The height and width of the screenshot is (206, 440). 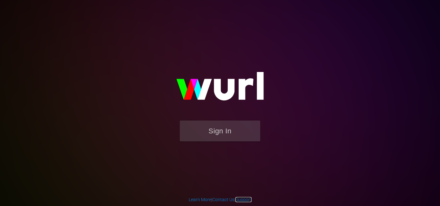 I want to click on a: Support, so click(x=243, y=200).